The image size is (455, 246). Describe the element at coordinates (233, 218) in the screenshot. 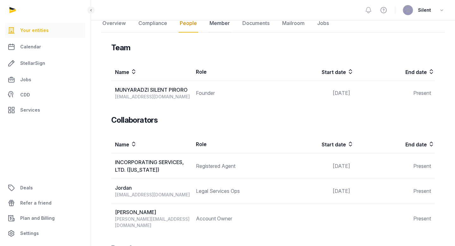

I see `td: Account Owner` at that location.